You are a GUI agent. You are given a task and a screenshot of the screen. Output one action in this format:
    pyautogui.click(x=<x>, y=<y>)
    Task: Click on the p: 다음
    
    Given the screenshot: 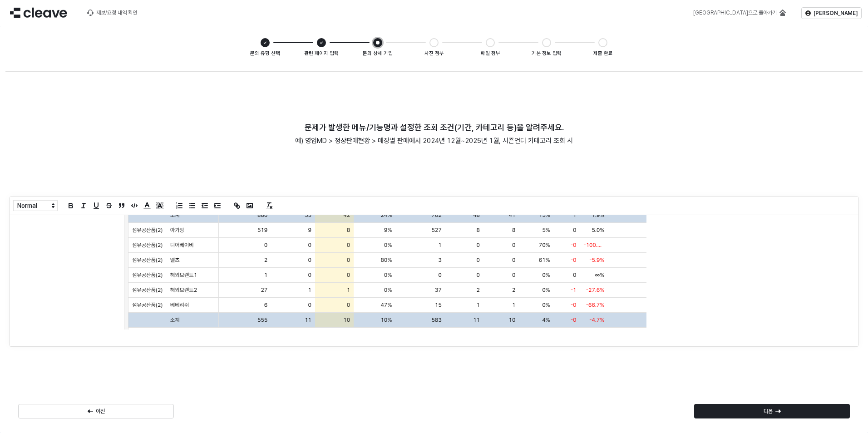 What is the action you would take?
    pyautogui.click(x=768, y=412)
    